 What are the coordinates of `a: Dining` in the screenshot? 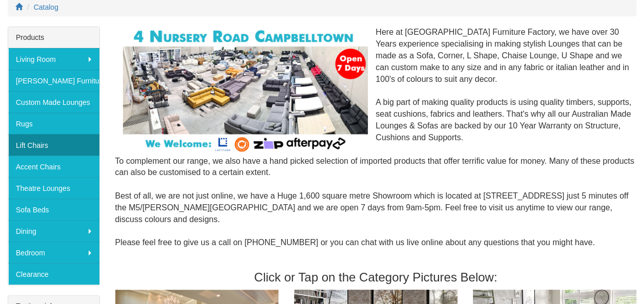 It's located at (54, 231).